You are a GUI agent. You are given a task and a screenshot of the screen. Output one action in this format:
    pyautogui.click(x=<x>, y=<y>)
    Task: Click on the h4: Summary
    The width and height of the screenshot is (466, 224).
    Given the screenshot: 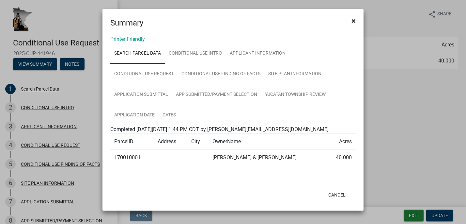 What is the action you would take?
    pyautogui.click(x=127, y=23)
    